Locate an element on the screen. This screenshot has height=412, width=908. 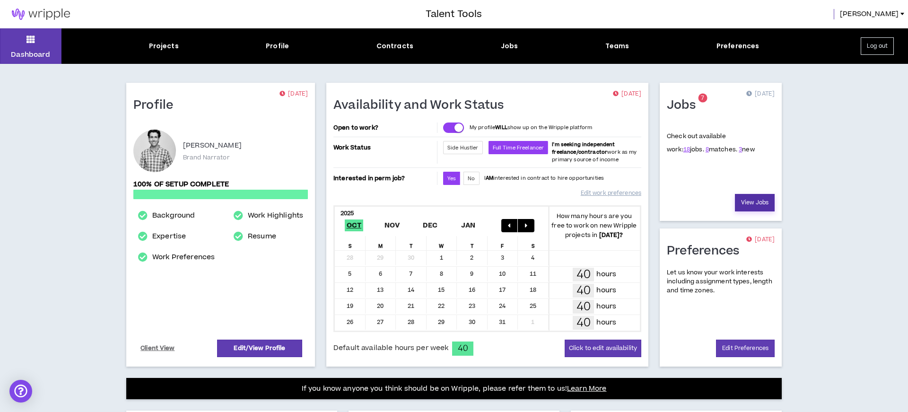
div: F is located at coordinates (503, 243).